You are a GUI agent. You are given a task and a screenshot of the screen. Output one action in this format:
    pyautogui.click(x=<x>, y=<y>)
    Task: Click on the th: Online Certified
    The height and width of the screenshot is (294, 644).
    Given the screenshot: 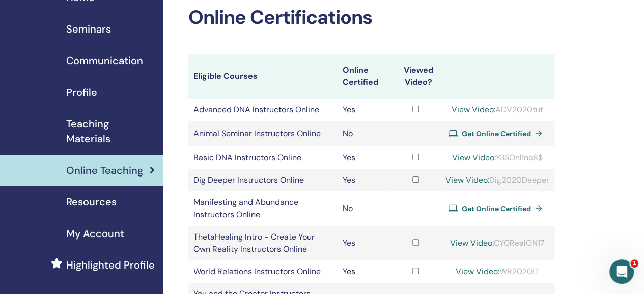 What is the action you would take?
    pyautogui.click(x=364, y=77)
    